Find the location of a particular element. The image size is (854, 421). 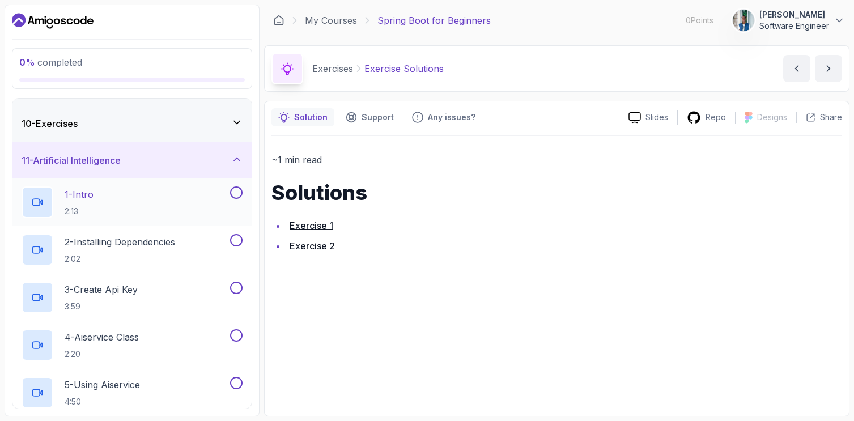

p: Designs is located at coordinates (772, 117).